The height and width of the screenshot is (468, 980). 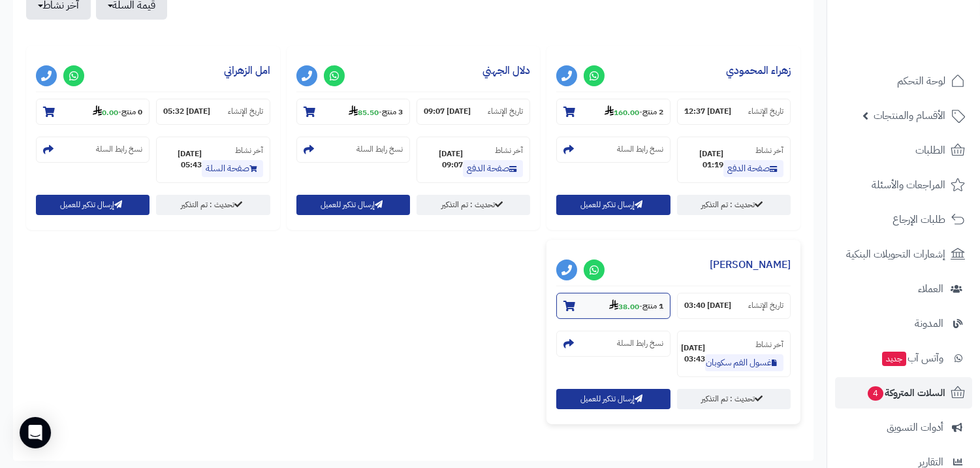 I want to click on strong: 0.00, so click(x=105, y=113).